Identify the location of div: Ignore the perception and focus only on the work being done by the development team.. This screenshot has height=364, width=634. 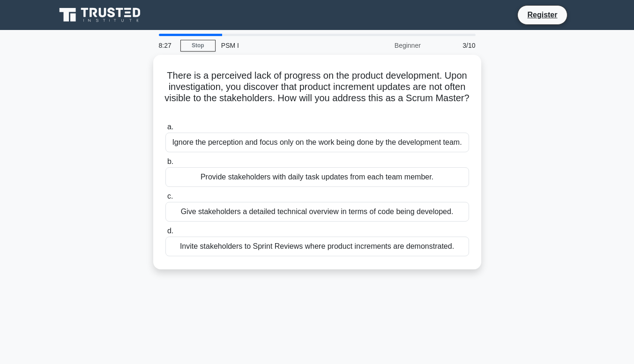
(317, 142).